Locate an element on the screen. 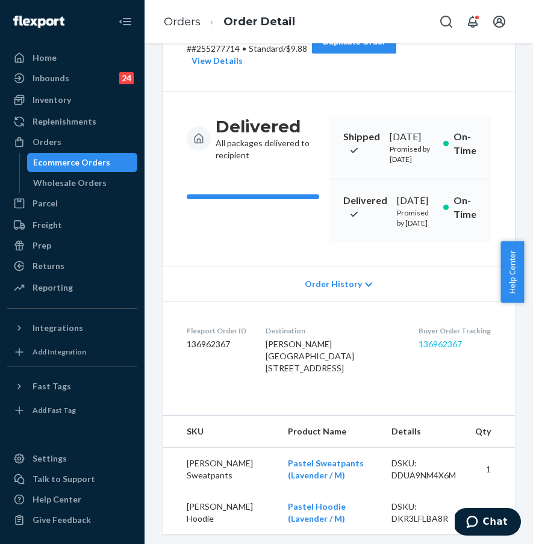 The image size is (533, 544). div: Home is located at coordinates (45, 58).